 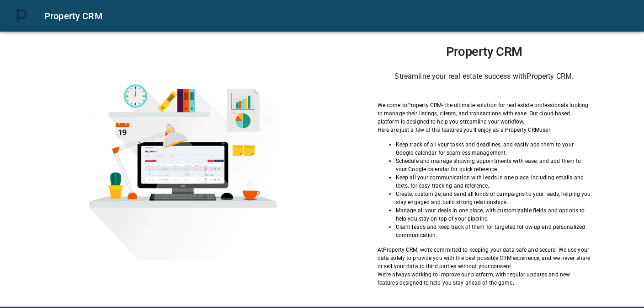 What do you see at coordinates (484, 114) in the screenshot?
I see `p: Welcome to Property CRM - the ultimate solution for real estate professionals looking to manage t...` at bounding box center [484, 114].